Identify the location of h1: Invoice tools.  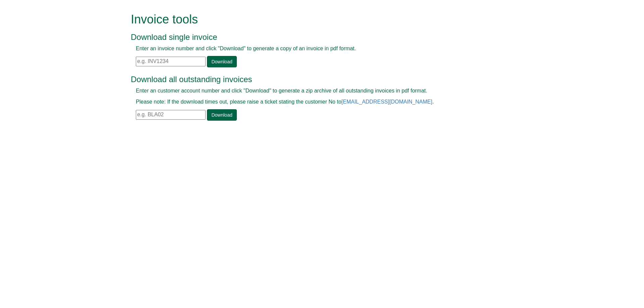
(314, 19).